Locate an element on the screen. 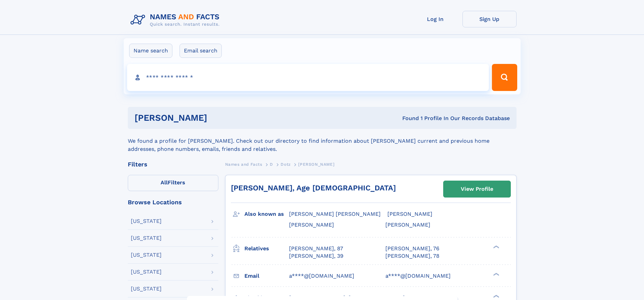 The height and width of the screenshot is (300, 644). span: D is located at coordinates (271, 164).